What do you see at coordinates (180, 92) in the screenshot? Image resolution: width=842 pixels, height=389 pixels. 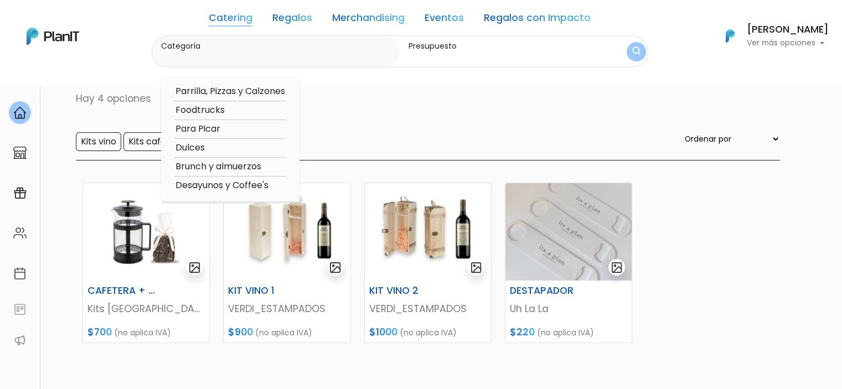 I see `i: keyboard_arrow_down` at bounding box center [180, 92].